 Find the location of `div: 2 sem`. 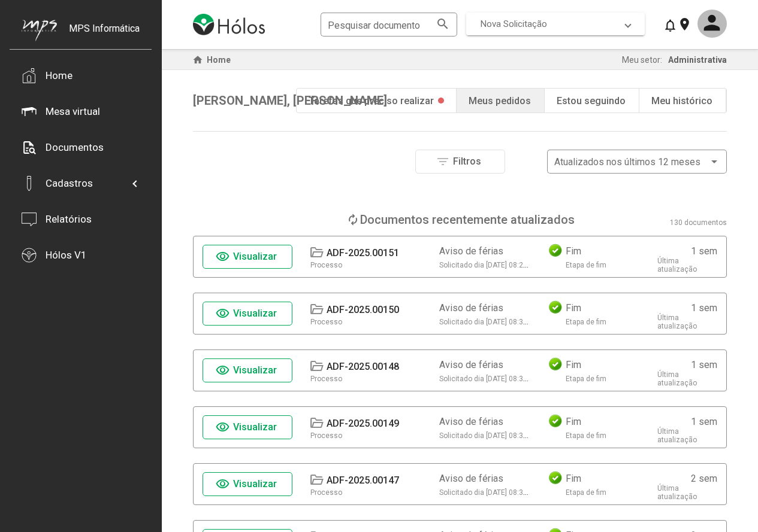

div: 2 sem is located at coordinates (704, 478).